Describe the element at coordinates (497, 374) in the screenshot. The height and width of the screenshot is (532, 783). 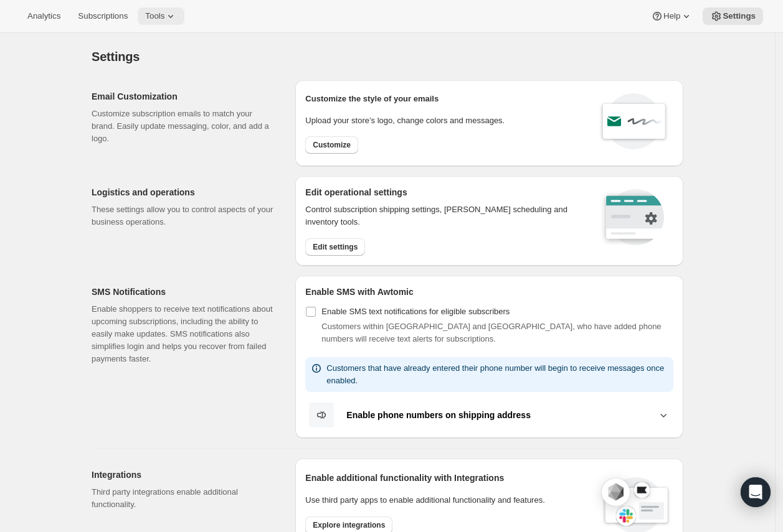
I see `p: Customers that have already entered their phone number will begin to receive messages once enabled.` at that location.